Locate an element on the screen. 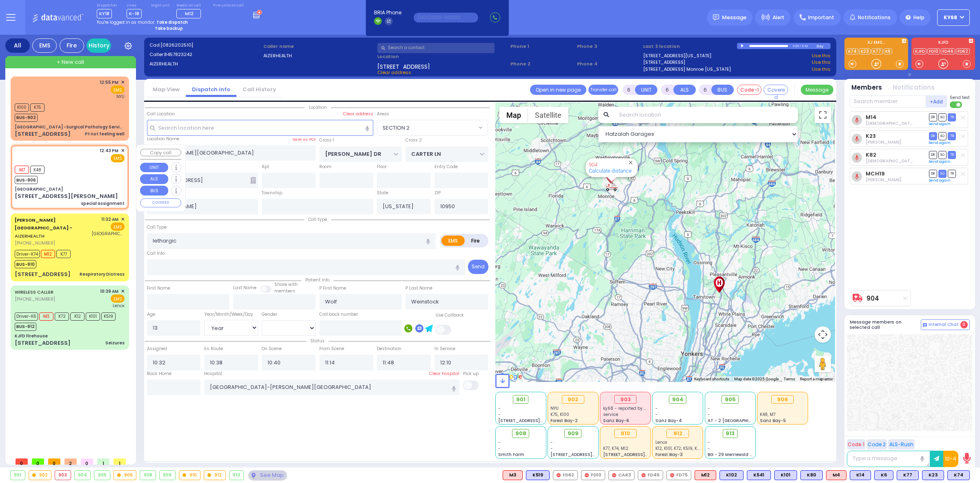 The image size is (980, 483). label: Hospital is located at coordinates (213, 373).